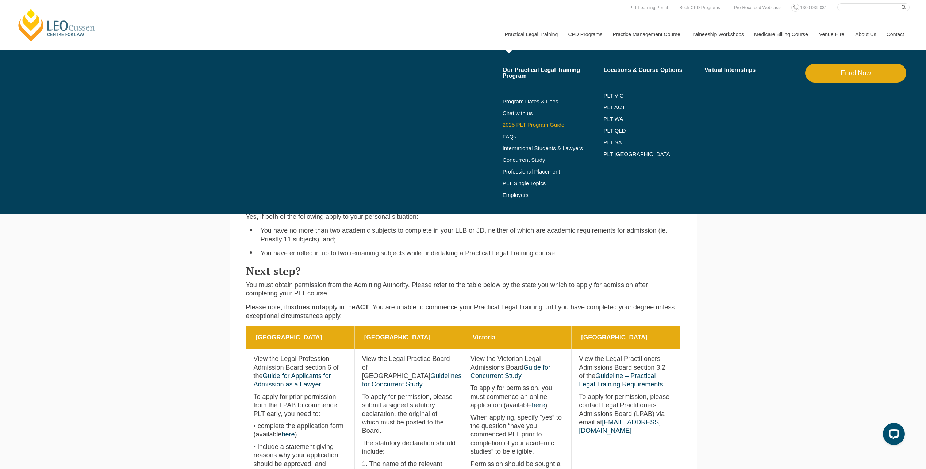  Describe the element at coordinates (746, 70) in the screenshot. I see `a: Virtual Internships` at that location.